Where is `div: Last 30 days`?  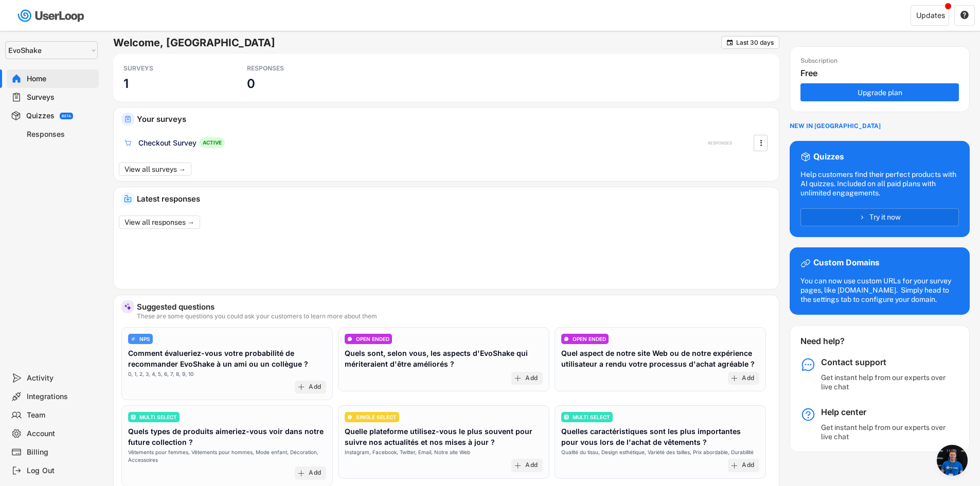 div: Last 30 days is located at coordinates (755, 43).